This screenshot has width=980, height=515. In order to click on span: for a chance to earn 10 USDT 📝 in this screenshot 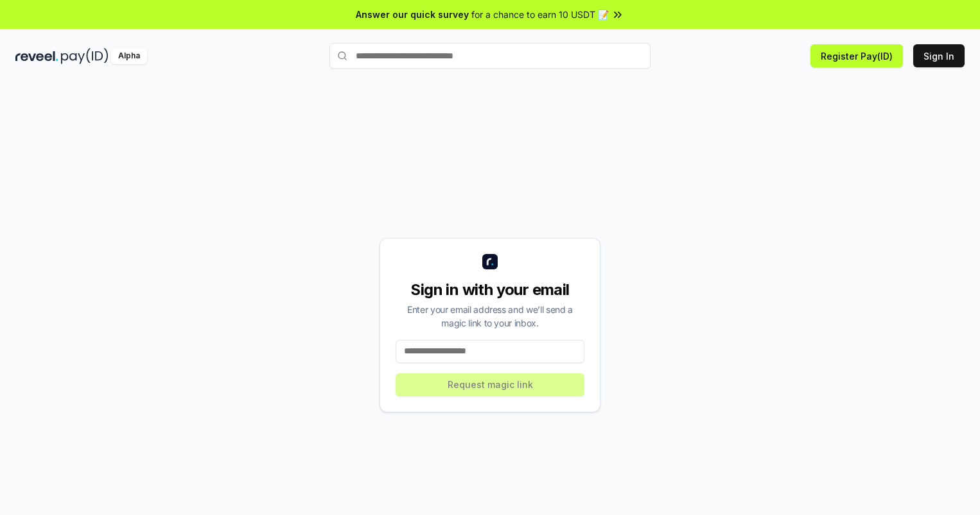, I will do `click(540, 14)`.